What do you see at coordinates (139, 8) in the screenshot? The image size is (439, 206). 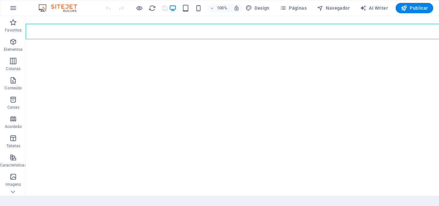 I see `button: Clique aqui para sair do modo de visualização e continuar editando` at bounding box center [139, 8].